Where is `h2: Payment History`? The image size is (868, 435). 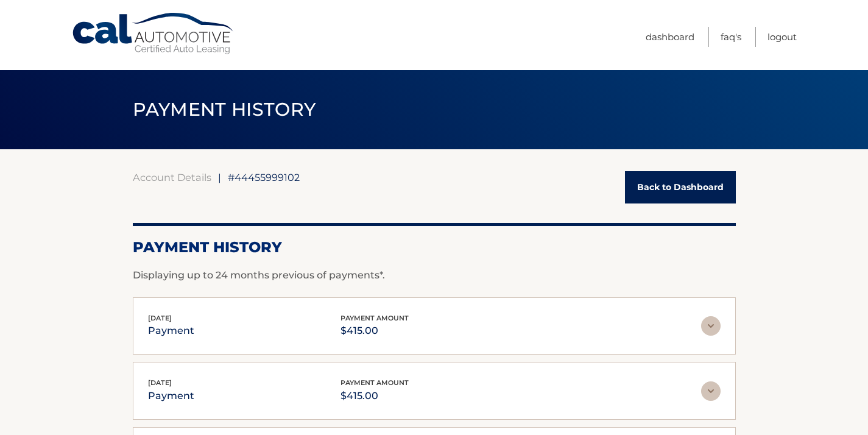 h2: Payment History is located at coordinates (434, 247).